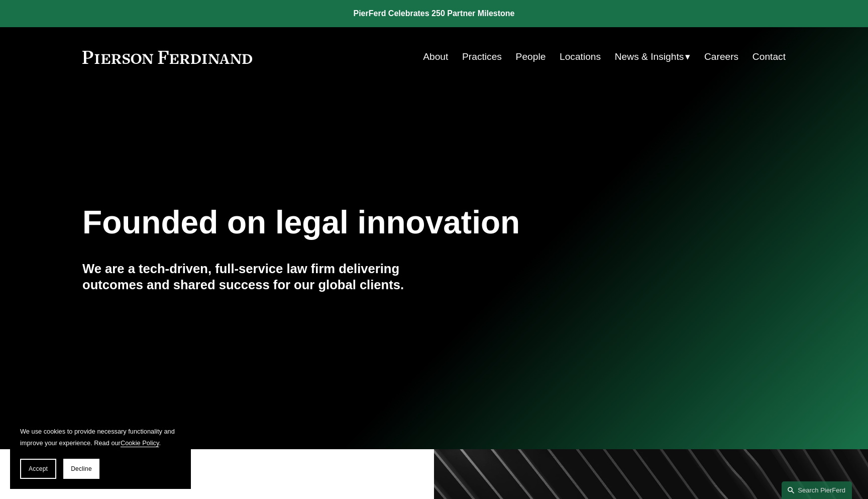  I want to click on a: folder dropdown, so click(653, 57).